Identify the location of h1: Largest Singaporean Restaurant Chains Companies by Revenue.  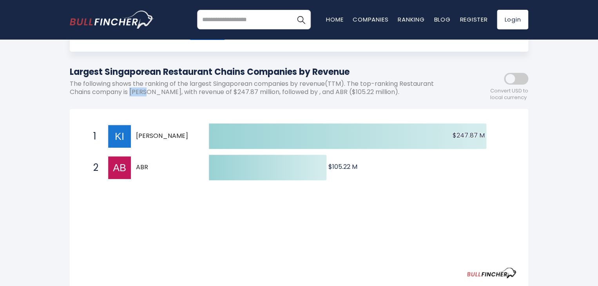
(264, 72).